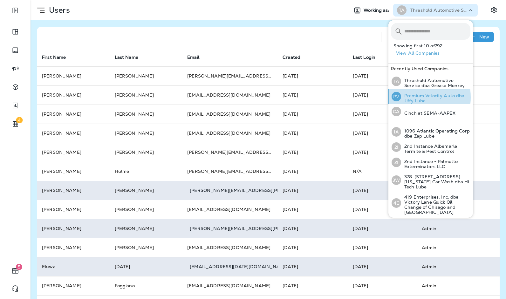 The width and height of the screenshot is (506, 299). What do you see at coordinates (15, 124) in the screenshot?
I see `button: 4` at bounding box center [15, 124].